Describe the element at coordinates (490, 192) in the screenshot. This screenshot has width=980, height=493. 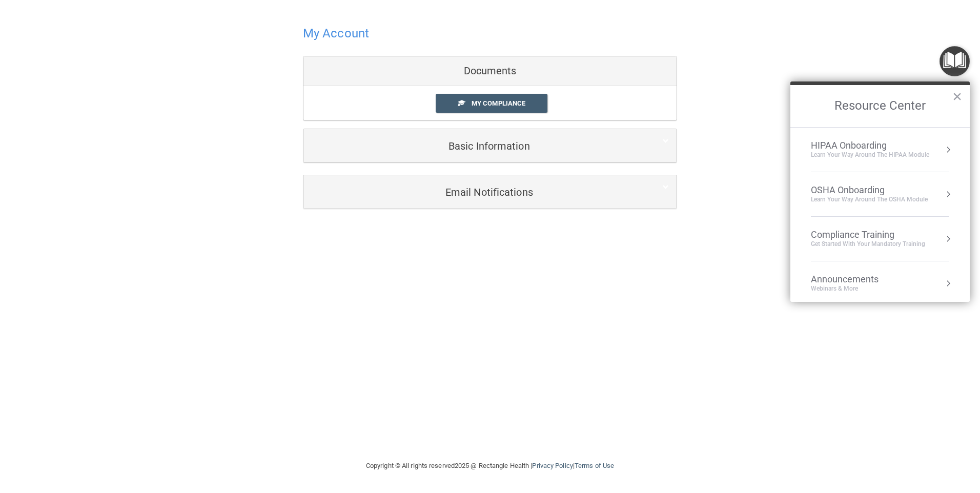
I see `a: Email Notifications` at that location.